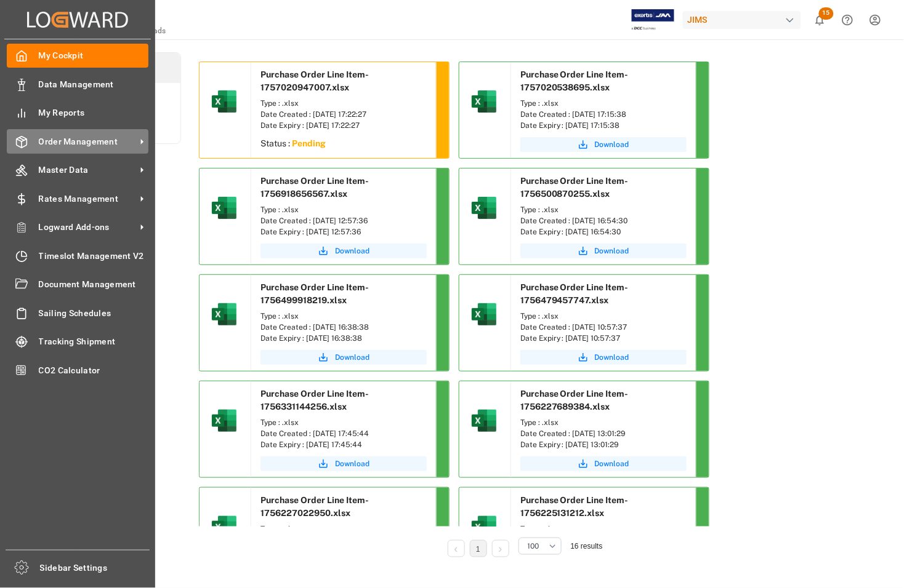 Image resolution: width=904 pixels, height=588 pixels. I want to click on span: Purchase Order Line Item-1756500870255.xlsx, so click(575, 187).